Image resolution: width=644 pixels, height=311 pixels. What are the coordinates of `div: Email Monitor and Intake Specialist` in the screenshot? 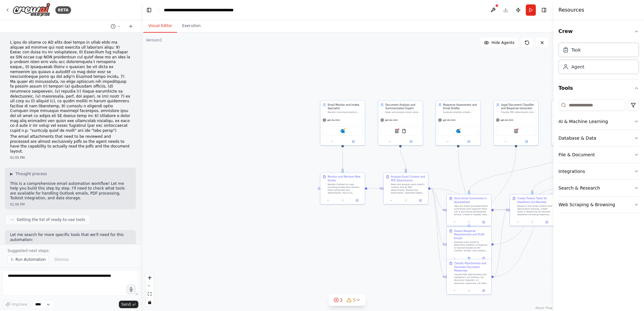 It's located at (345, 106).